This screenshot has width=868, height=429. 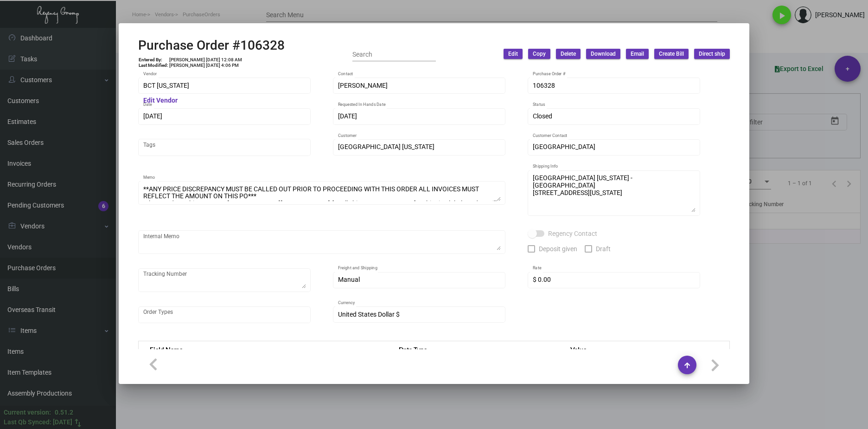 I want to click on td: Entered By:, so click(x=154, y=60).